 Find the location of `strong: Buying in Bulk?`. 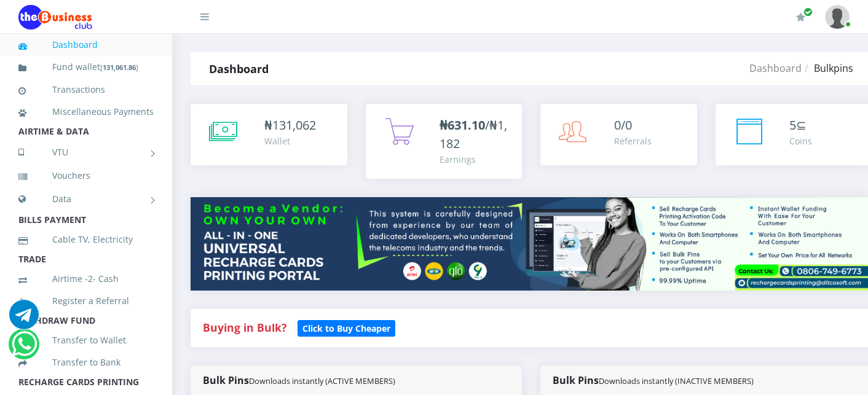

strong: Buying in Bulk? is located at coordinates (244, 328).